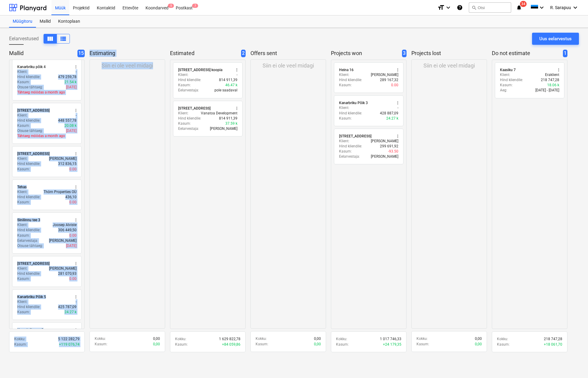 Image resolution: width=588 pixels, height=378 pixels. What do you see at coordinates (195, 6) in the screenshot?
I see `span: 7` at bounding box center [195, 6].